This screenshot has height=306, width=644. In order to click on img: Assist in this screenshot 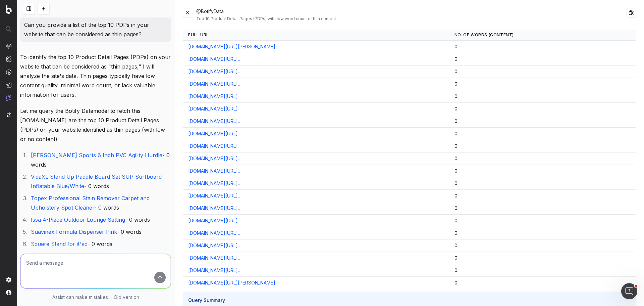, I will do `click(9, 98)`.